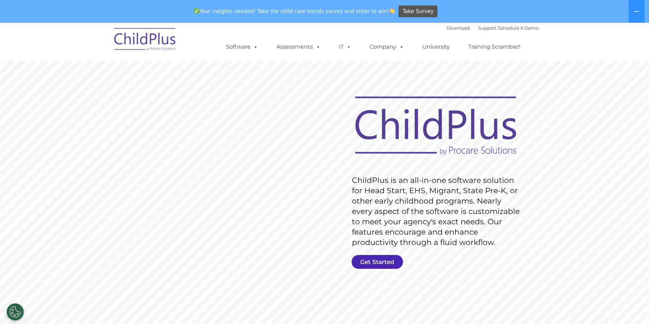  Describe the element at coordinates (145, 40) in the screenshot. I see `img: ChildPlus by Procare Solutions` at that location.